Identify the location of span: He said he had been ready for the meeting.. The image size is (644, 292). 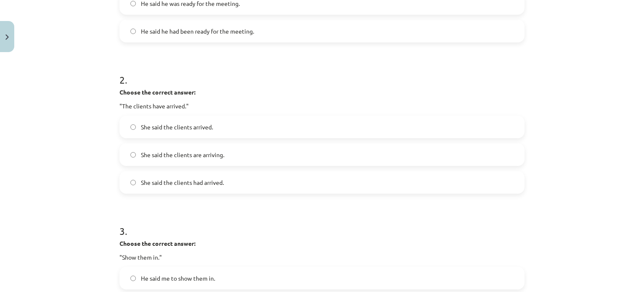
(198, 31).